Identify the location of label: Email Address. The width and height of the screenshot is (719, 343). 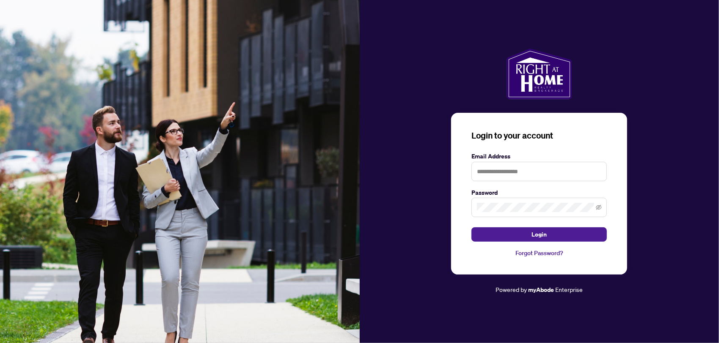
(539, 156).